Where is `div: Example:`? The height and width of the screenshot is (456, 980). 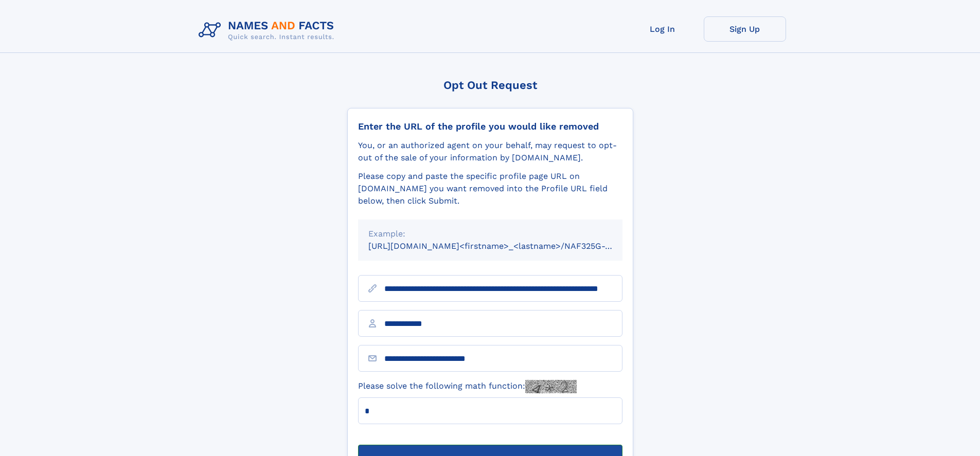
div: Example: is located at coordinates (490, 234).